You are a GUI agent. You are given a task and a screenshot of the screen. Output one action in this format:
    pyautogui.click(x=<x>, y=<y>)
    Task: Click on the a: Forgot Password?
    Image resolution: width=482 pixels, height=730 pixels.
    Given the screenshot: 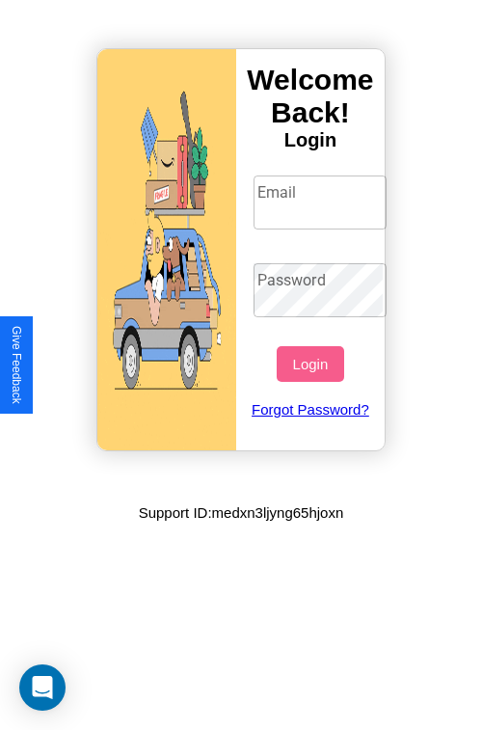 What is the action you would take?
    pyautogui.click(x=311, y=409)
    